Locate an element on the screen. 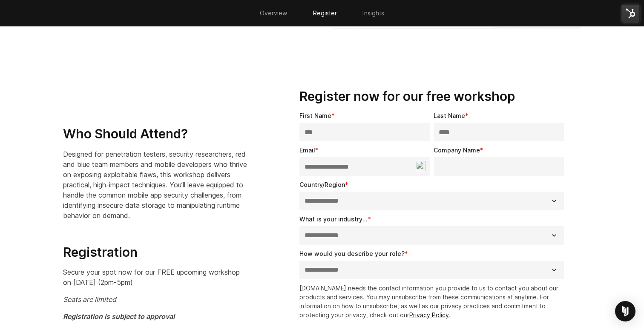 This screenshot has width=644, height=330. em: Seats are limited is located at coordinates (90, 299).